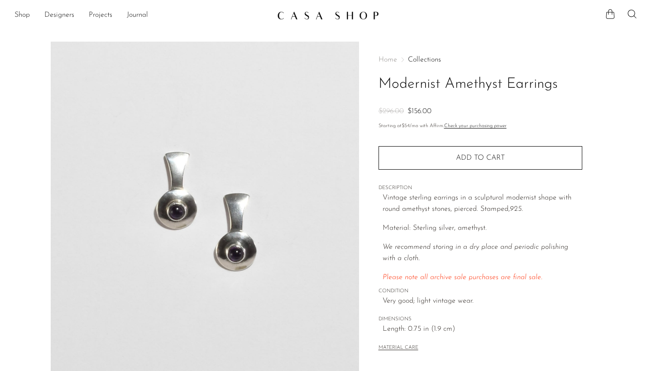 The image size is (652, 371). I want to click on em: We recommend storing in a dry place and periodic polishing with a cloth., so click(475, 253).